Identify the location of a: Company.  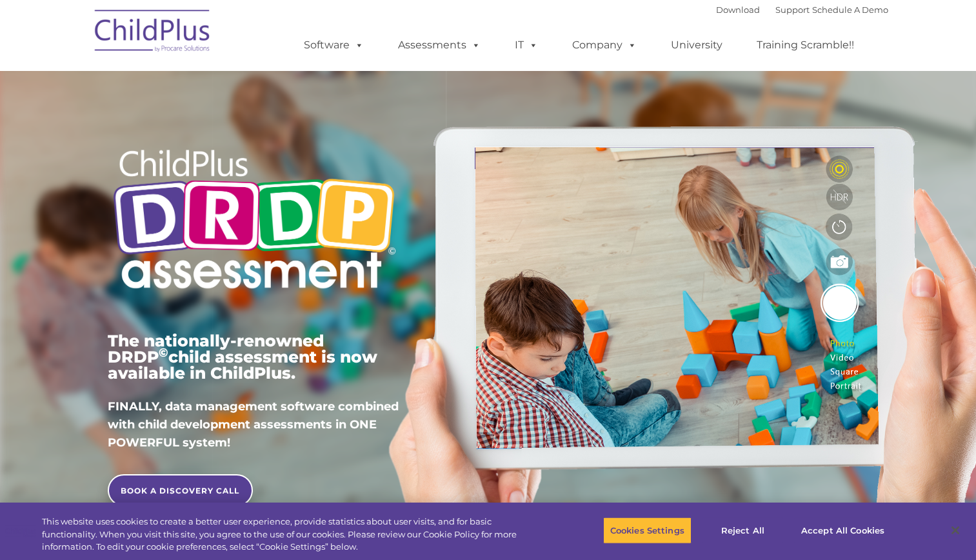
(605, 45).